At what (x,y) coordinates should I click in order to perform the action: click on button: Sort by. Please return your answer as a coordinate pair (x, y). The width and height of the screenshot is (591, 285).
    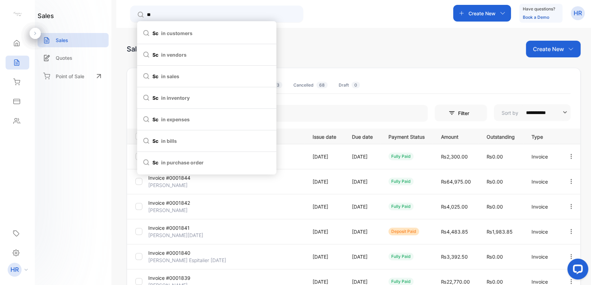
    Looking at the image, I should click on (532, 113).